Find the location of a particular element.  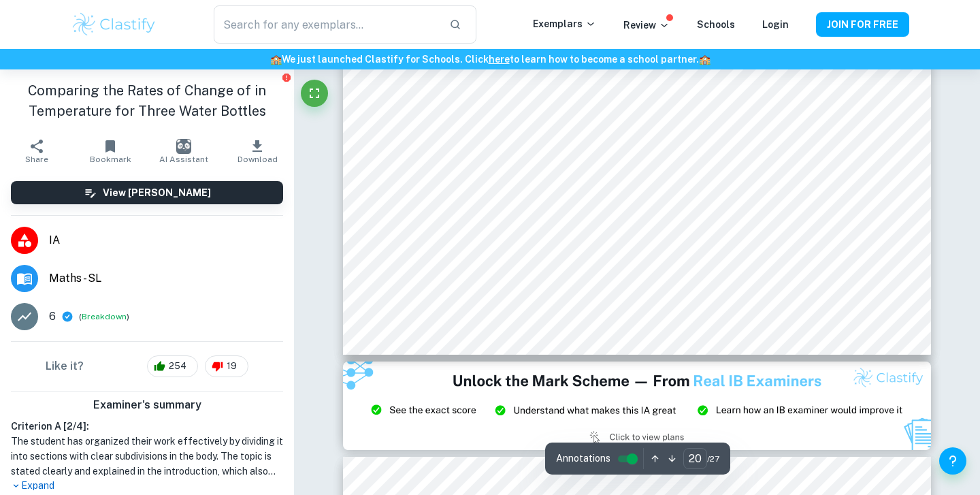

span: Annotations is located at coordinates (583, 459).